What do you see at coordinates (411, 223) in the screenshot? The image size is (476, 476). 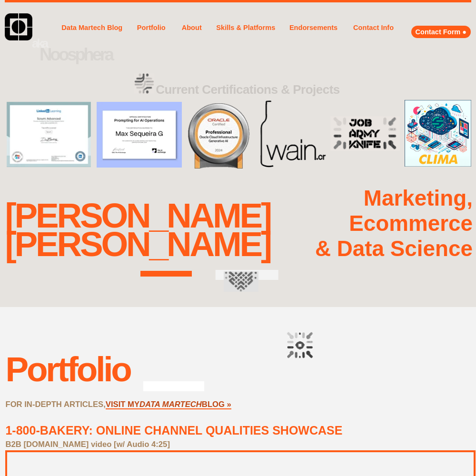 I see `strong: Ecommerce` at bounding box center [411, 223].